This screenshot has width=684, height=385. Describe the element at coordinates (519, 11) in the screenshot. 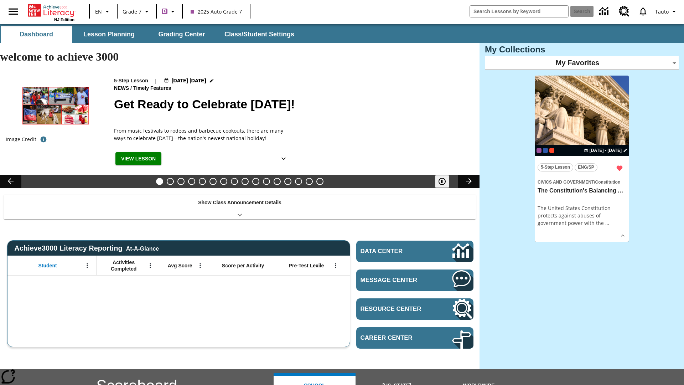

I see `input: search field` at that location.